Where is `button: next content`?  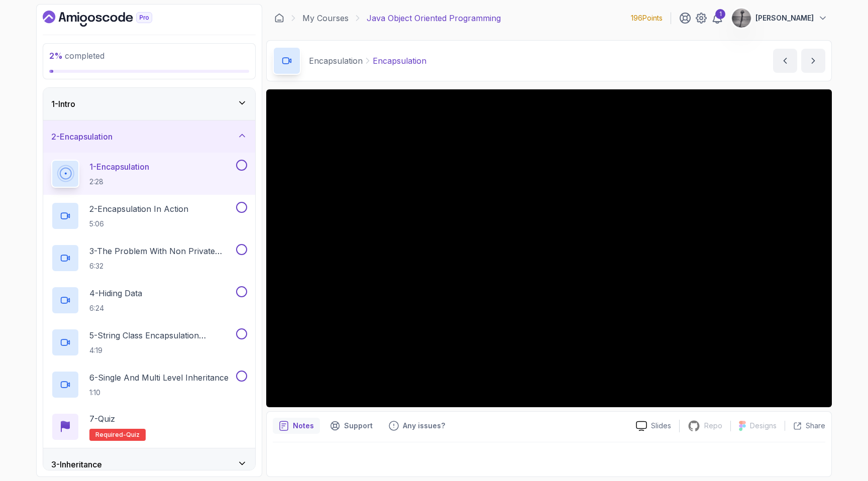
button: next content is located at coordinates (814, 61).